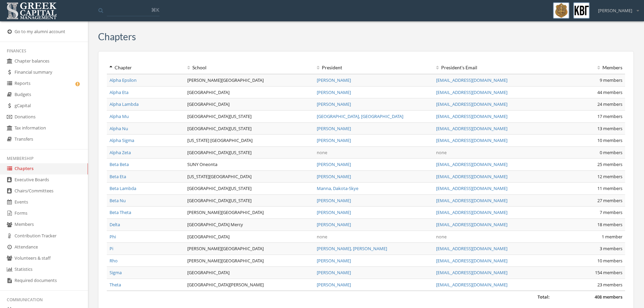 The height and width of the screenshot is (308, 644). What do you see at coordinates (493, 68) in the screenshot?
I see `div: President 's Email` at bounding box center [493, 68].